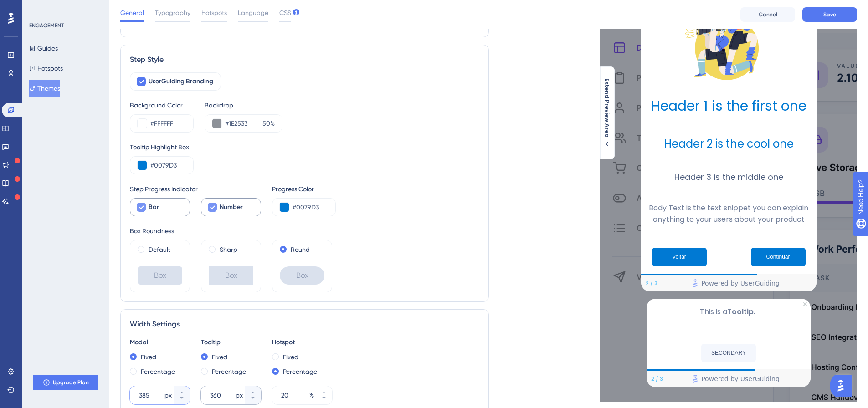 The image size is (868, 408). What do you see at coordinates (728, 312) in the screenshot?
I see `p: This is a` at bounding box center [728, 312].